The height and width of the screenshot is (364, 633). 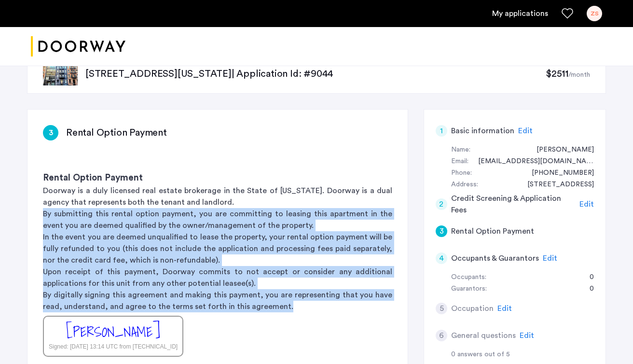 I want to click on div: 4, so click(x=442, y=258).